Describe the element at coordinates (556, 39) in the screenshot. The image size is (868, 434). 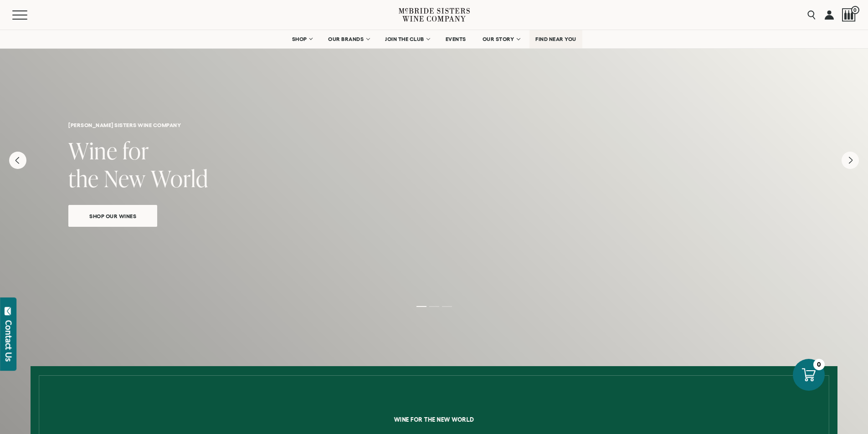
I see `span: FIND NEAR YOU` at that location.